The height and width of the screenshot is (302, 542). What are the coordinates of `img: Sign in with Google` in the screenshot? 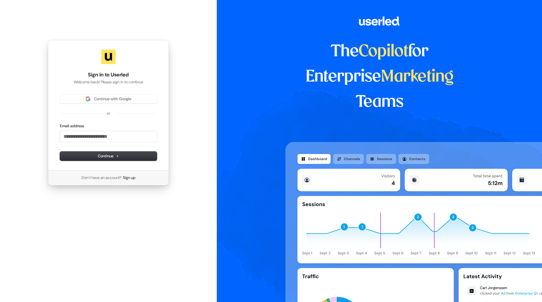 It's located at (88, 99).